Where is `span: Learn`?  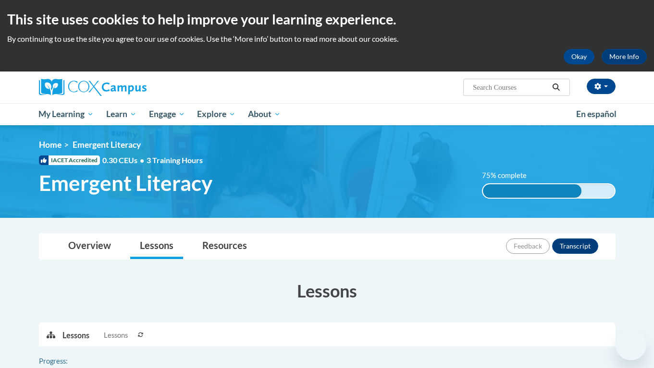
span: Learn is located at coordinates (121, 114).